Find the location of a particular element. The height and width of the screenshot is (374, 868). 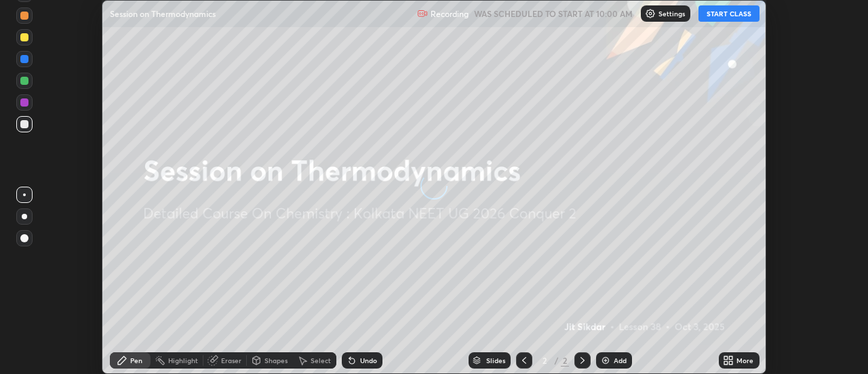

div: More is located at coordinates (745, 360).